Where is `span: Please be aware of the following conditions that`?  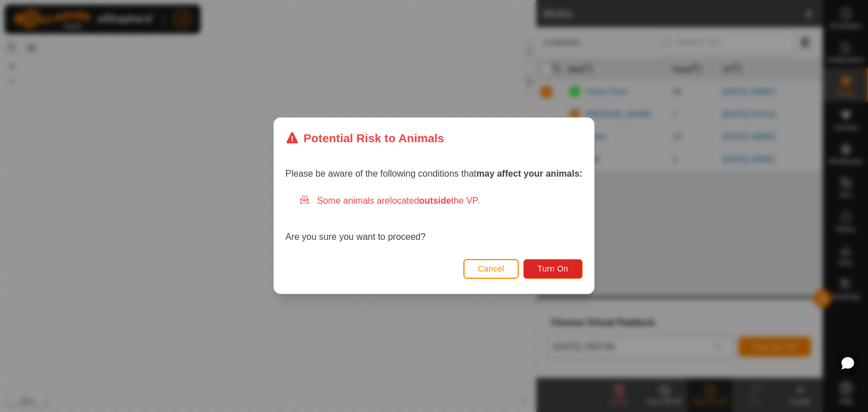
span: Please be aware of the following conditions that is located at coordinates (434, 174).